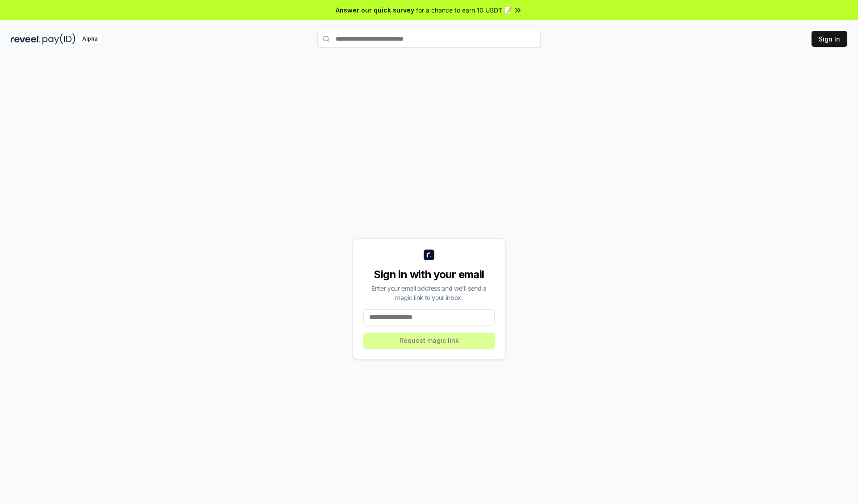 The width and height of the screenshot is (858, 504). Describe the element at coordinates (375, 10) in the screenshot. I see `span: Answer our quick survey` at that location.